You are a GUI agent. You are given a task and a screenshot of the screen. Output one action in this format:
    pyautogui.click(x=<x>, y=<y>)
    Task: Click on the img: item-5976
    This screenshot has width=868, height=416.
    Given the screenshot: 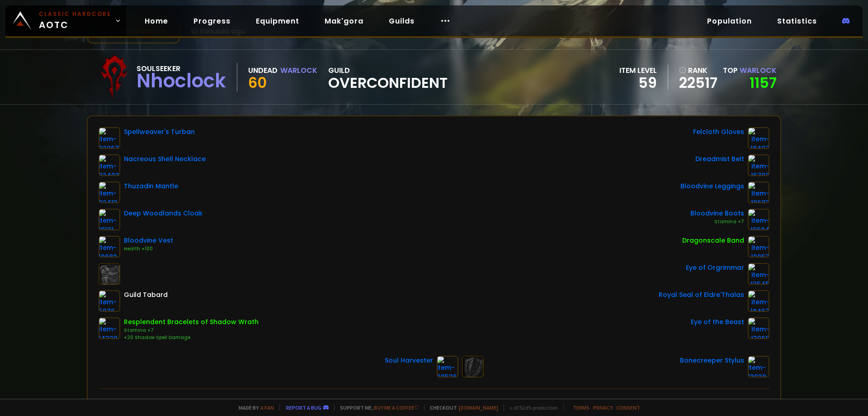 What is the action you would take?
    pyautogui.click(x=110, y=301)
    